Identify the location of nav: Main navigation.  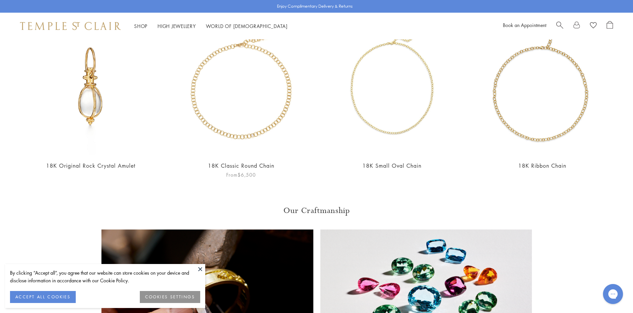
(211, 26).